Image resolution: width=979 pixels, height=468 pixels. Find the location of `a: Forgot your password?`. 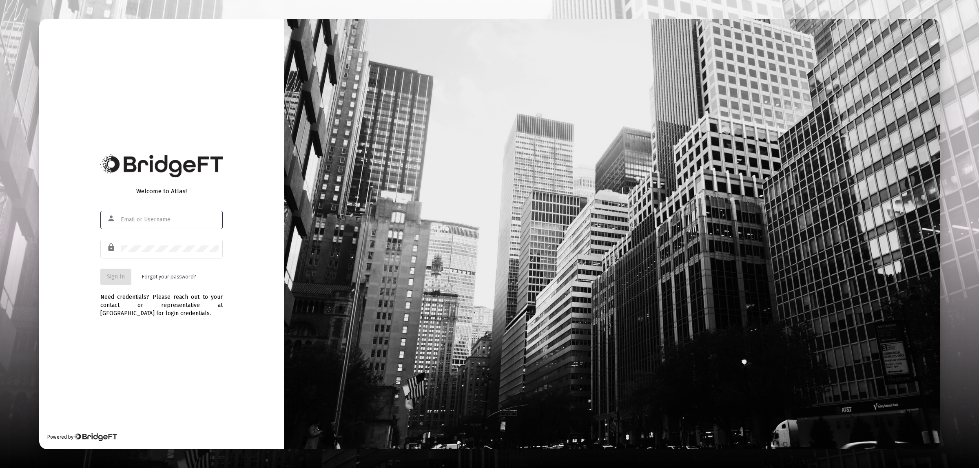

a: Forgot your password? is located at coordinates (169, 277).